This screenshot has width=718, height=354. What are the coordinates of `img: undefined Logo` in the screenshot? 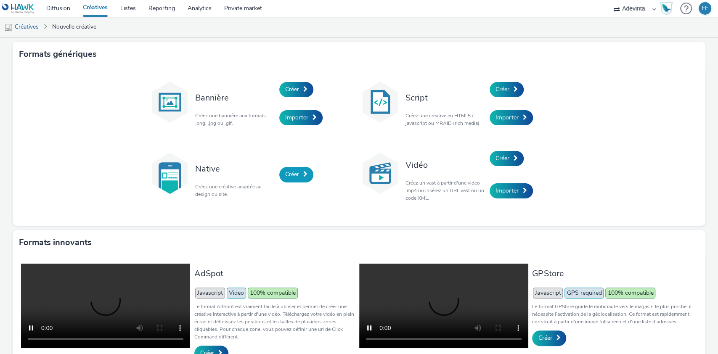 It's located at (18, 8).